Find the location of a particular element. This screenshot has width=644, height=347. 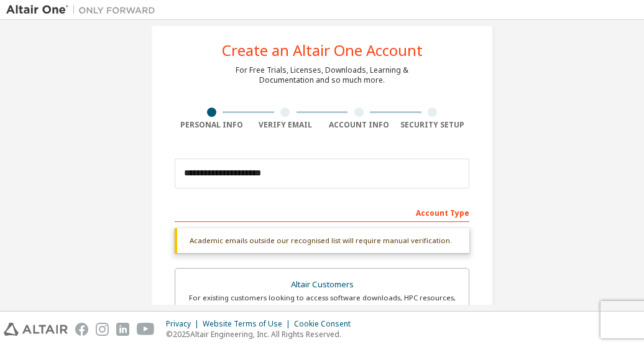

img: altair_logo.svg is located at coordinates (35, 329).